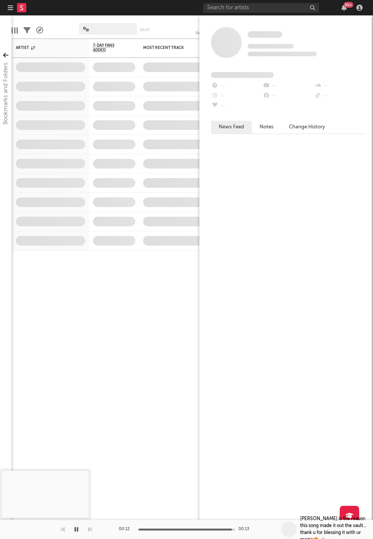  What do you see at coordinates (6, 93) in the screenshot?
I see `div: Bookmarks and Folders` at bounding box center [6, 93].